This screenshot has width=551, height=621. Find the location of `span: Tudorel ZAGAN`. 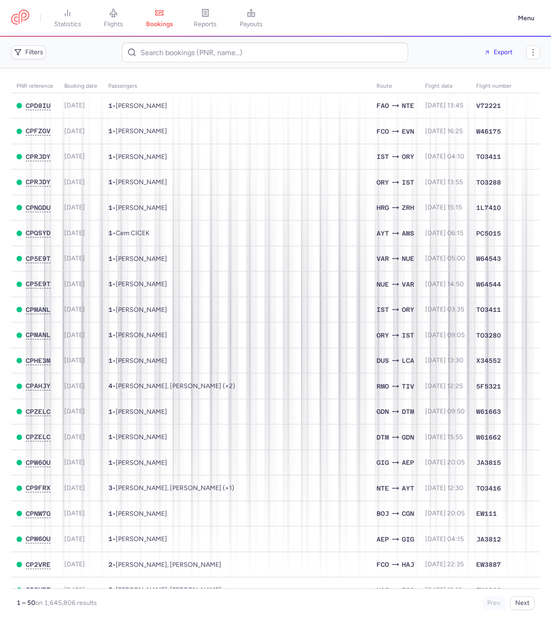

span: Tudorel ZAGAN is located at coordinates (141, 157).